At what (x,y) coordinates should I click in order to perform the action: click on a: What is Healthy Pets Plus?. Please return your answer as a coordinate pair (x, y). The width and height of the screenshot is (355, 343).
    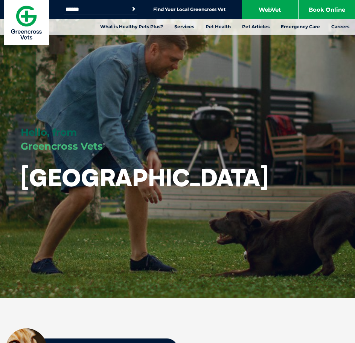
    Looking at the image, I should click on (132, 27).